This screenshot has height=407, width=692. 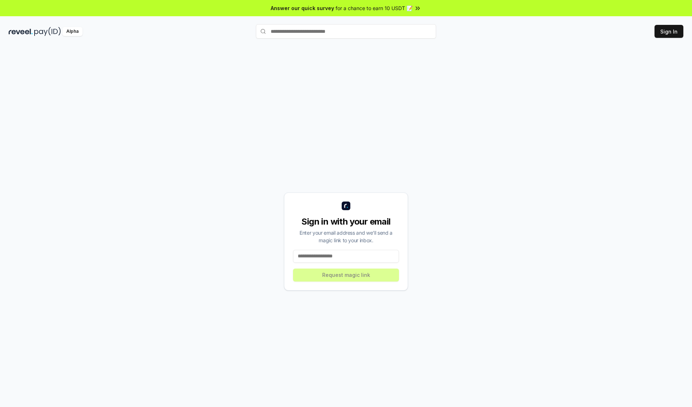 I want to click on button: Sign In, so click(x=669, y=31).